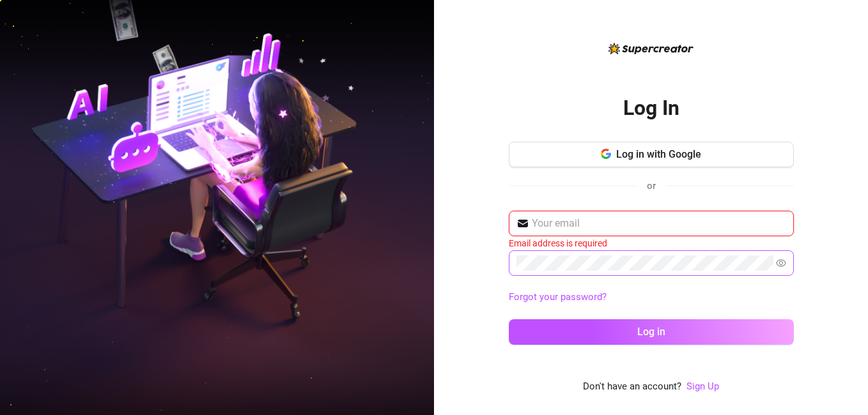 The image size is (868, 415). I want to click on button: Log in with Google, so click(651, 155).